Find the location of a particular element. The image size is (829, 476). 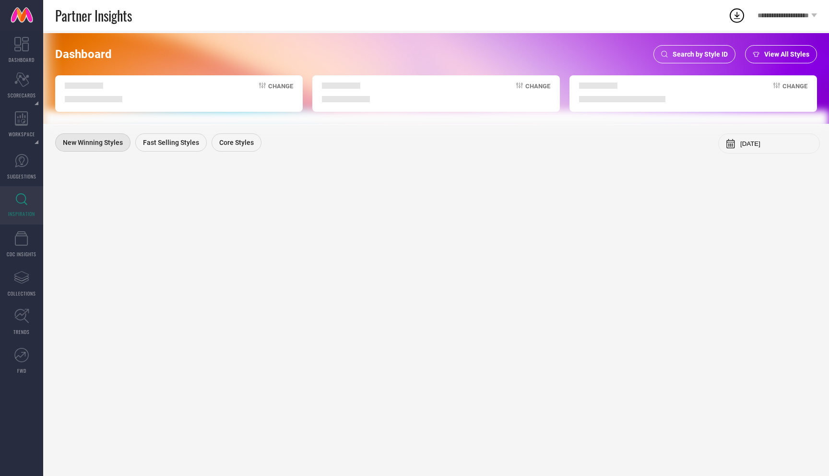

span: Partner Insights is located at coordinates (94, 15).